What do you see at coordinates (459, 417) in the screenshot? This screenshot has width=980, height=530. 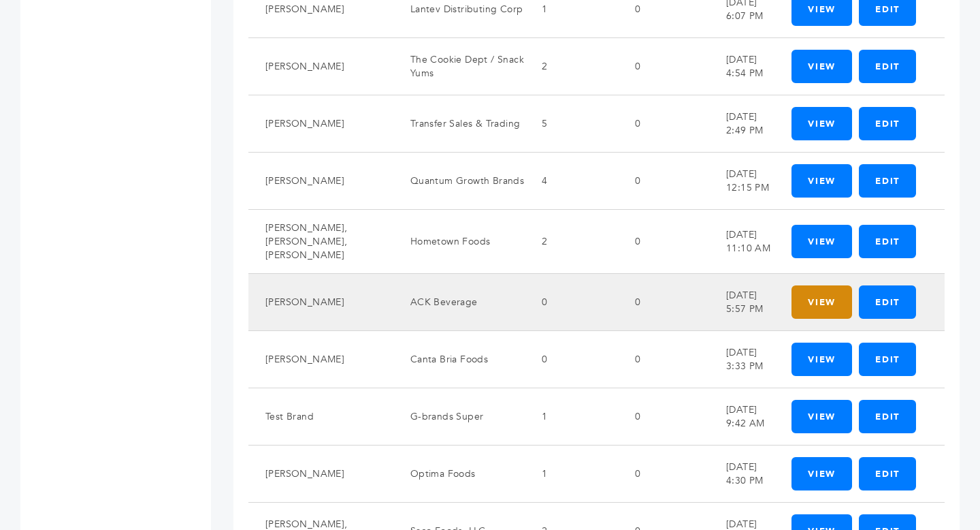 I see `td: G-brands Super` at bounding box center [459, 417].